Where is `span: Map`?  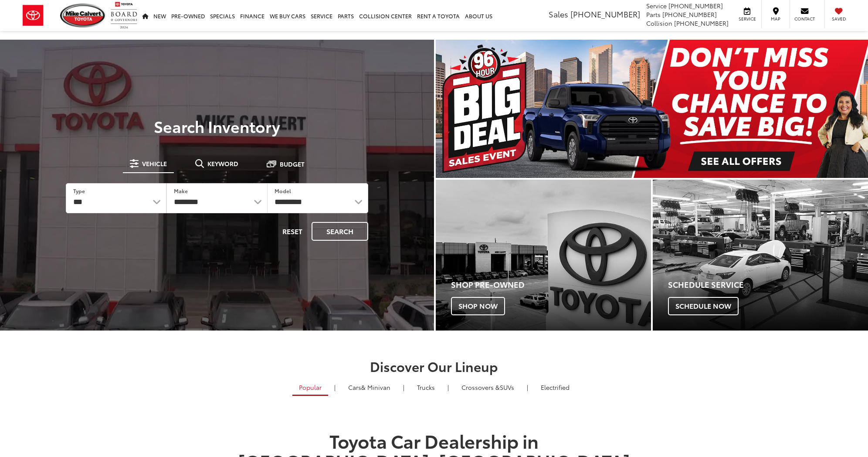 span: Map is located at coordinates (776, 19).